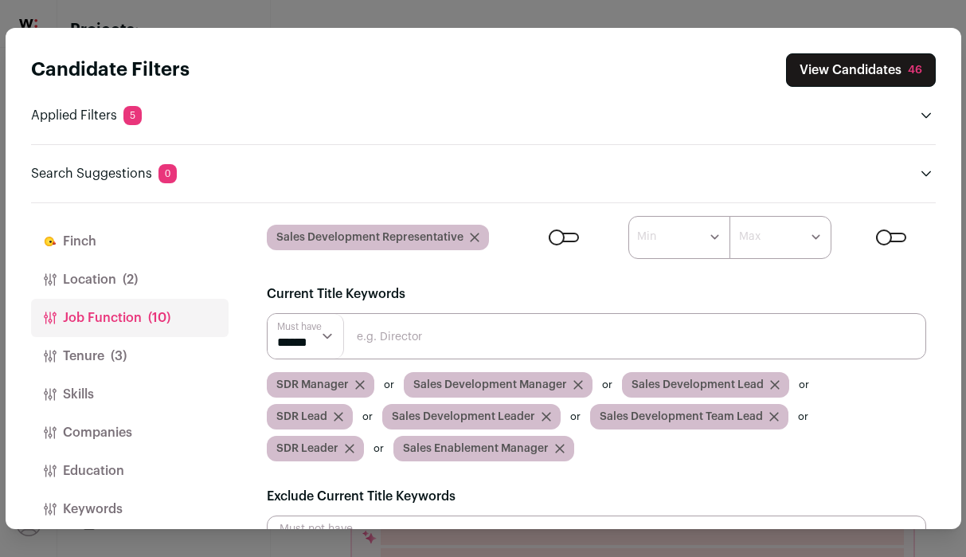  I want to click on label: Min, so click(647, 237).